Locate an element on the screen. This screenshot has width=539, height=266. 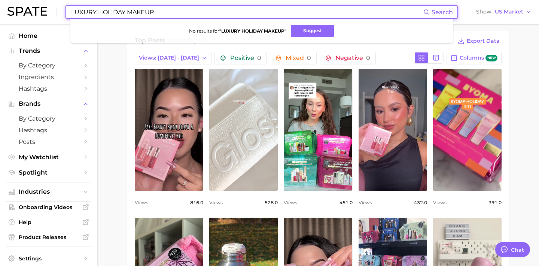
span: Mixed is located at coordinates (298, 58).